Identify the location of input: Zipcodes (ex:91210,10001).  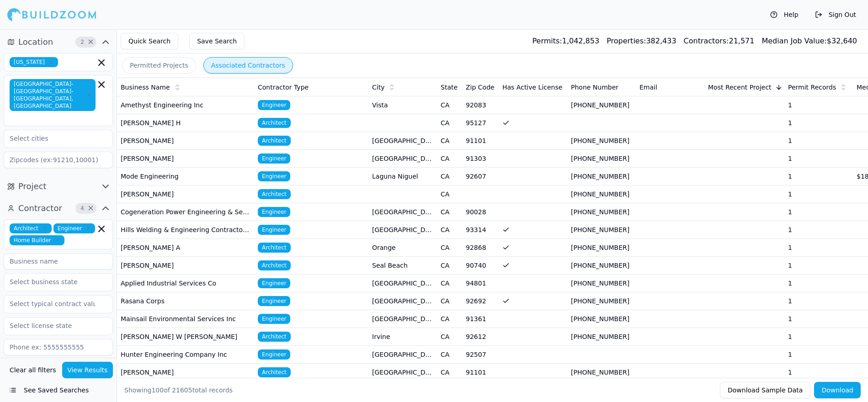
(58, 160).